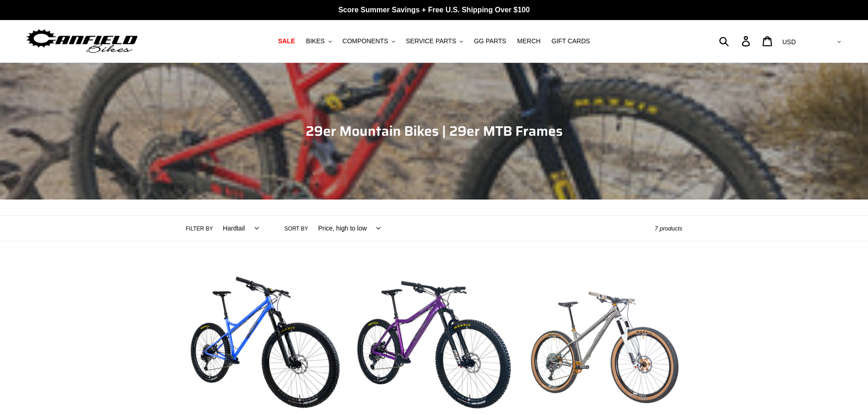  Describe the element at coordinates (528, 41) in the screenshot. I see `span: MERCH` at that location.